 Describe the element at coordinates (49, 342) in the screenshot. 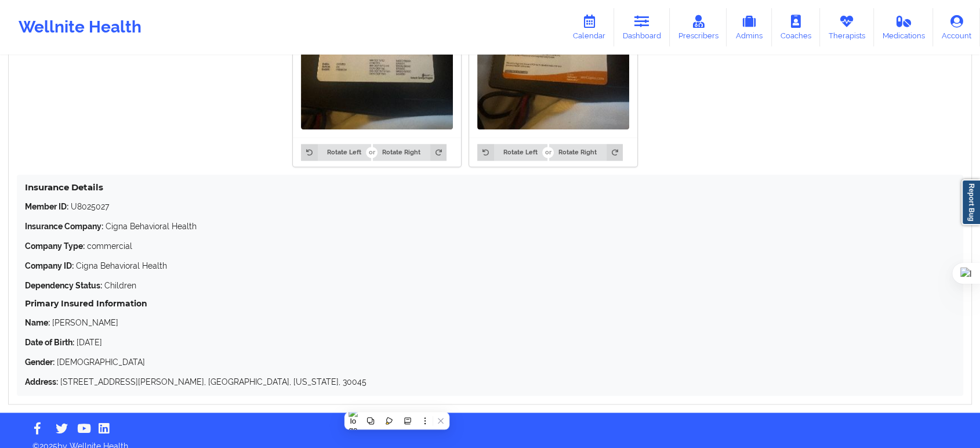

I see `strong: Date of Birth:` at that location.